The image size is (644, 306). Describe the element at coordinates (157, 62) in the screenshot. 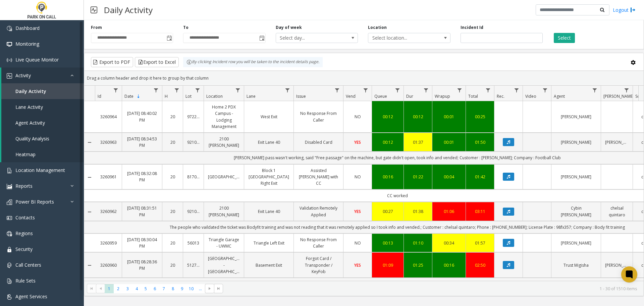

I see `button: Export to Excel` at that location.